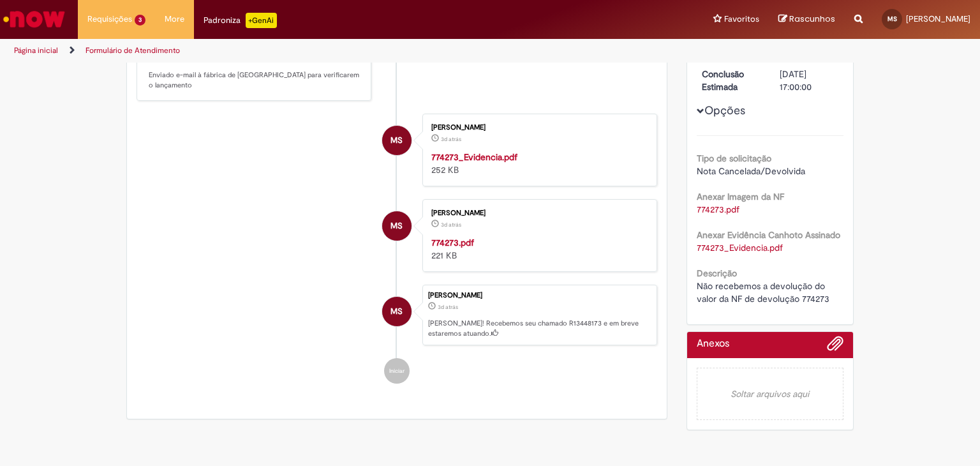  I want to click on a: Download de 774273_Evidencia.pdf, so click(739, 248).